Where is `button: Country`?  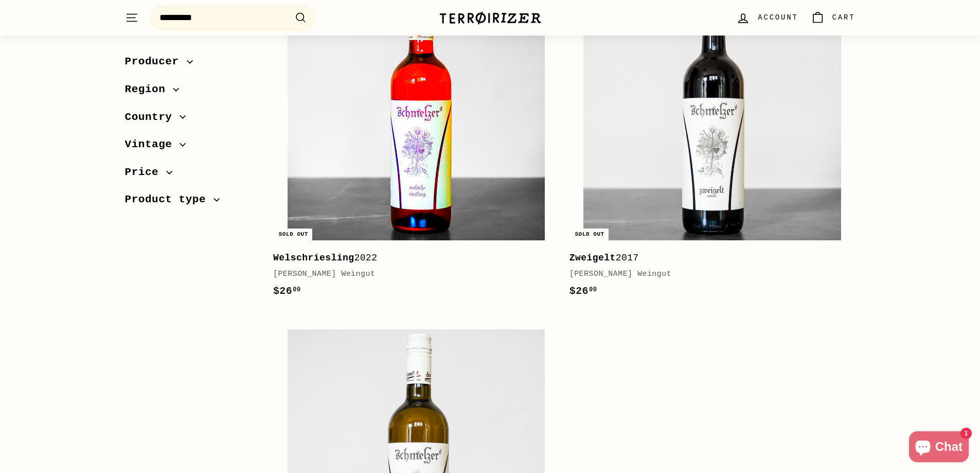 button: Country is located at coordinates (191, 119).